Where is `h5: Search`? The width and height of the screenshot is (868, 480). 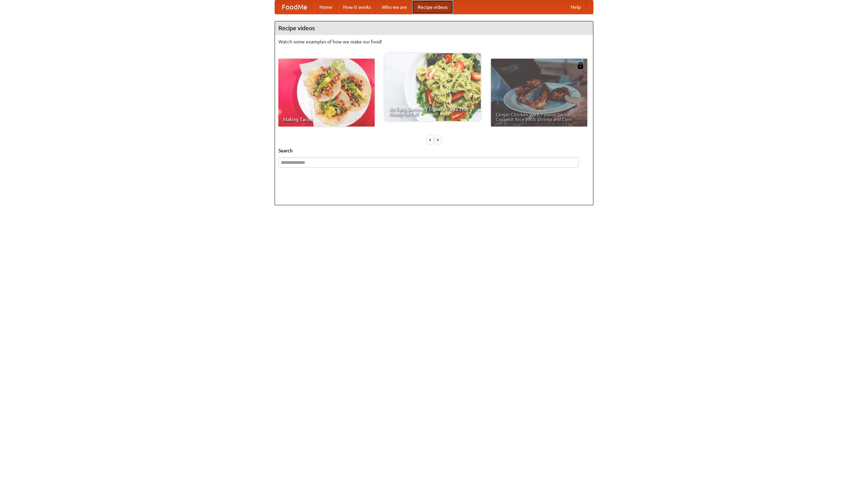
h5: Search is located at coordinates (434, 151).